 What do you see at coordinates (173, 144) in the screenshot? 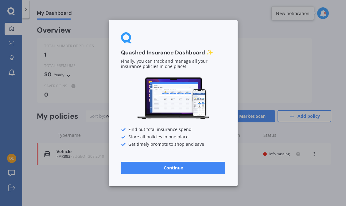
I see `div: Get timely prompts to shop and save` at bounding box center [173, 144].